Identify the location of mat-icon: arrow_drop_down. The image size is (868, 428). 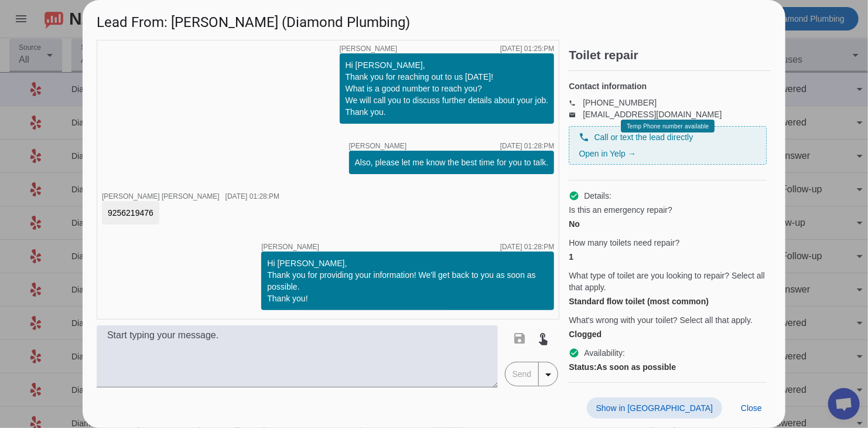
(549, 374).